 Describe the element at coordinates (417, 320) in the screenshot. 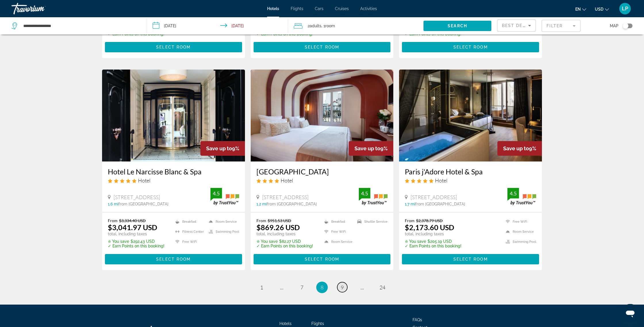

I see `a: FAQs` at that location.